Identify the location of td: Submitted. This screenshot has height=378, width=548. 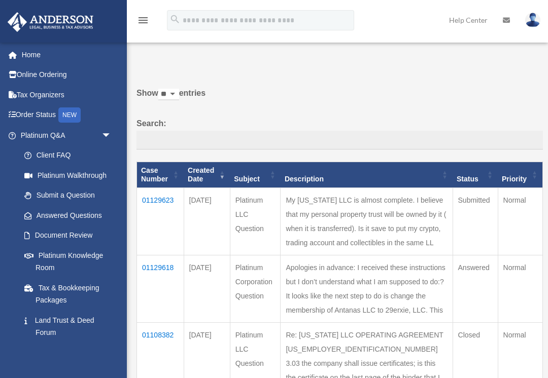
(475, 221).